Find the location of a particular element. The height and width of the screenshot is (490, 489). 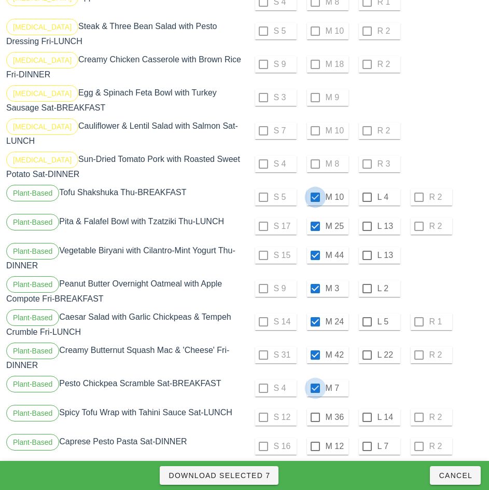

div: Steak & Three Bean Salad with Pesto Dressing Fri-LUNCH is located at coordinates (125, 33).